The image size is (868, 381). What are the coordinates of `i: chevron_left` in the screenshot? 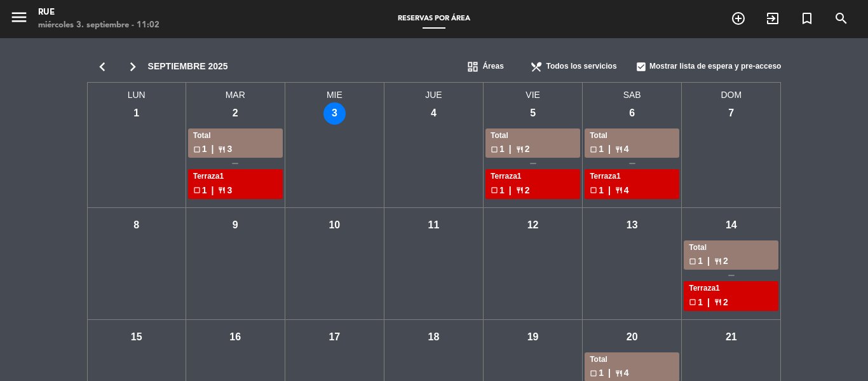 It's located at (102, 67).